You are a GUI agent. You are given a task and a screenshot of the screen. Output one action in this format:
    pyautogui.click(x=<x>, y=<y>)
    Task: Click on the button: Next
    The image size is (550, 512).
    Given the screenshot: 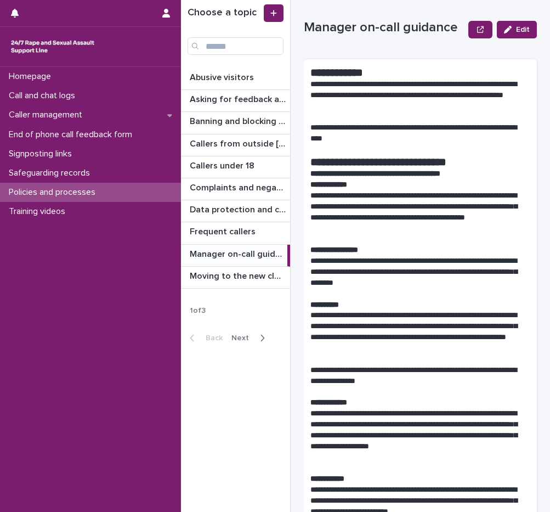 What is the action you would take?
    pyautogui.click(x=250, y=338)
    